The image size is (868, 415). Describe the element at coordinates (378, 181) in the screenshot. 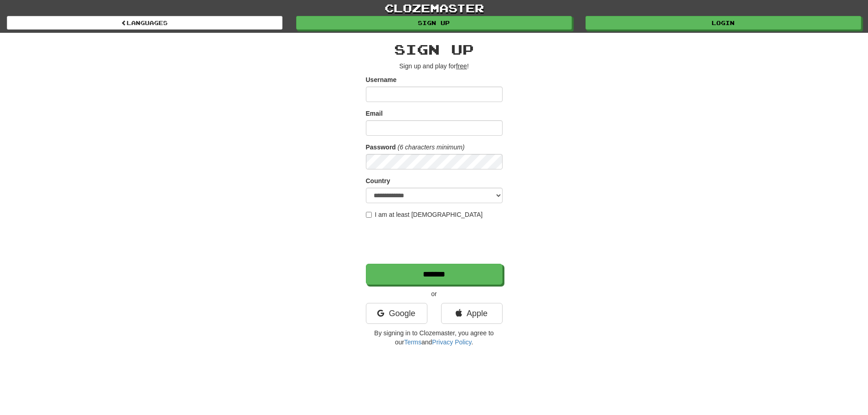

I see `label: Country` at that location.